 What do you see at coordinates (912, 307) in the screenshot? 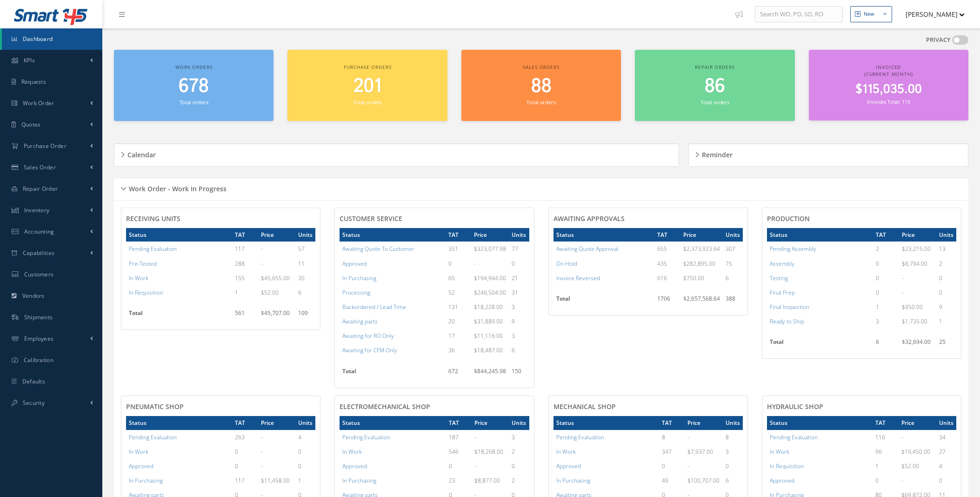
I see `span: $950.00` at bounding box center [912, 307].